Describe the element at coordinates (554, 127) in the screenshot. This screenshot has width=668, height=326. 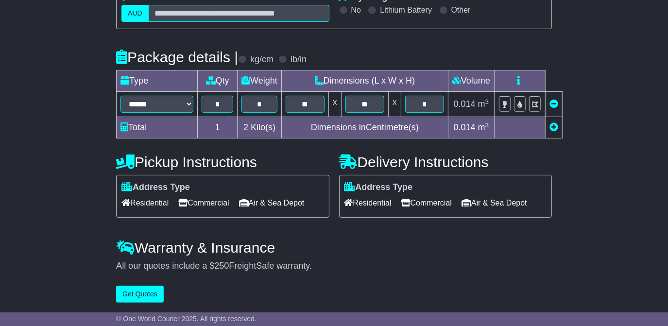
I see `a: Add new item` at that location.